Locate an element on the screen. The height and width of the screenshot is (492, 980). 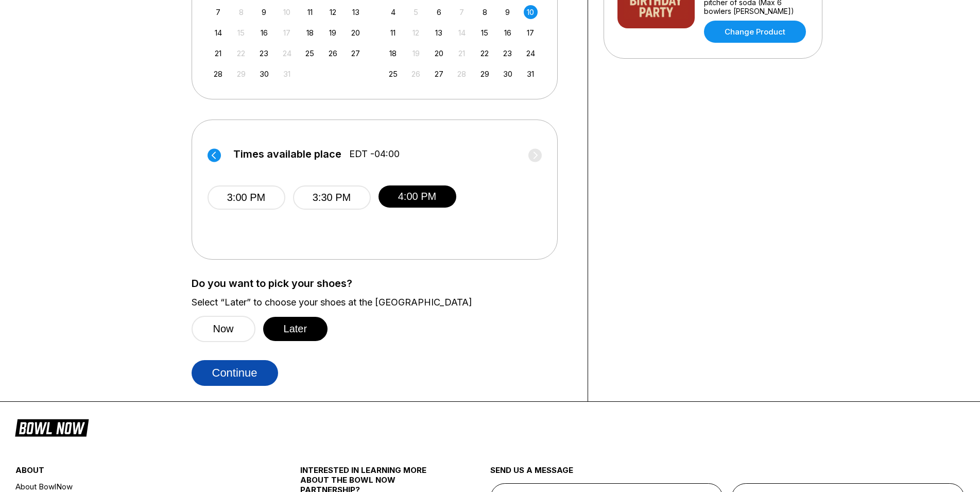
div: Not available Monday, December 29th, 2025 is located at coordinates (241, 74).